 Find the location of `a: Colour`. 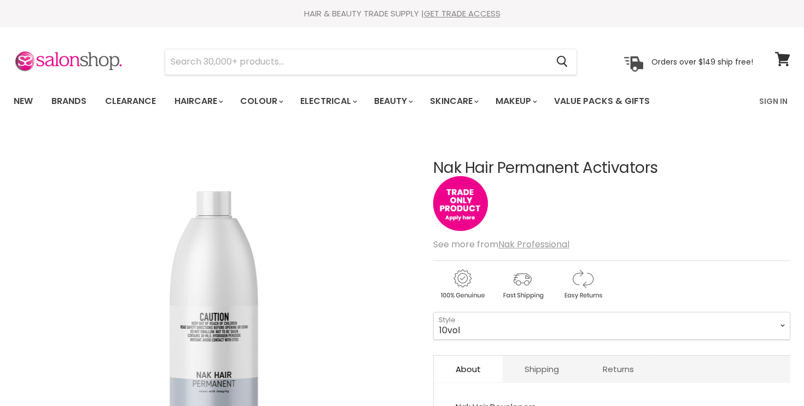

a: Colour is located at coordinates (261, 101).